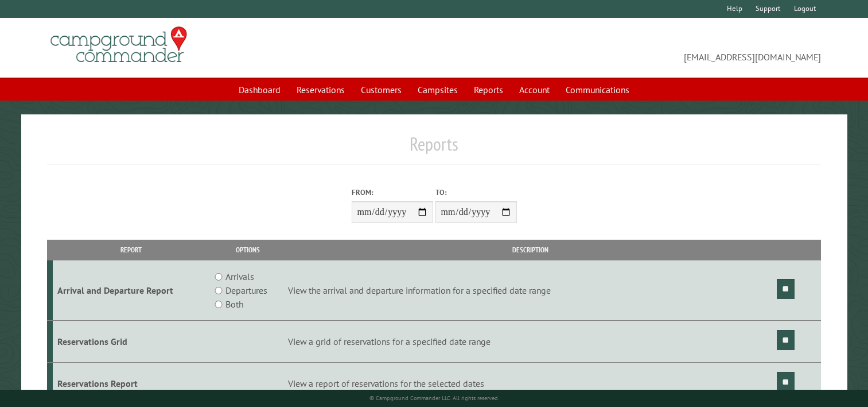  Describe the element at coordinates (132, 290) in the screenshot. I see `td: Arrival and Departure Report` at that location.